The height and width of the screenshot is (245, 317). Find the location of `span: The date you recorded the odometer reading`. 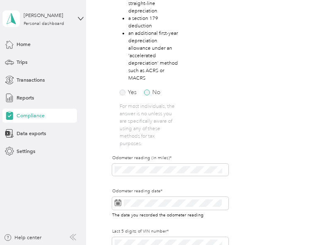

span: The date you recorded the odometer reading is located at coordinates (158, 214).